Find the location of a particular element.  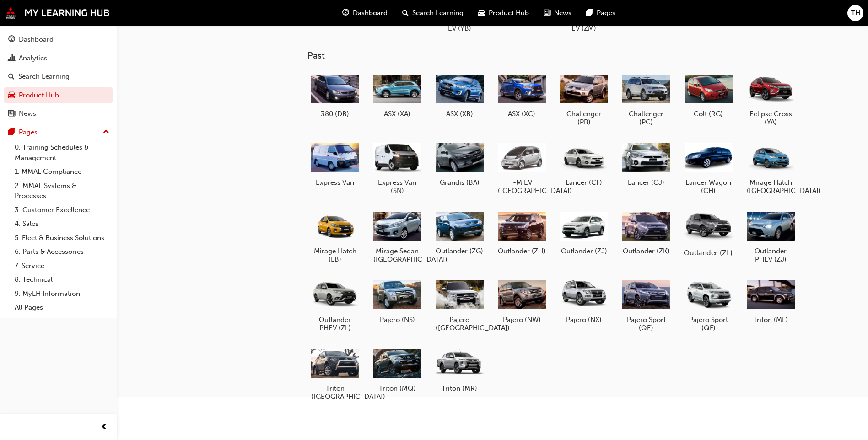

a: Express Van is located at coordinates (335, 164).